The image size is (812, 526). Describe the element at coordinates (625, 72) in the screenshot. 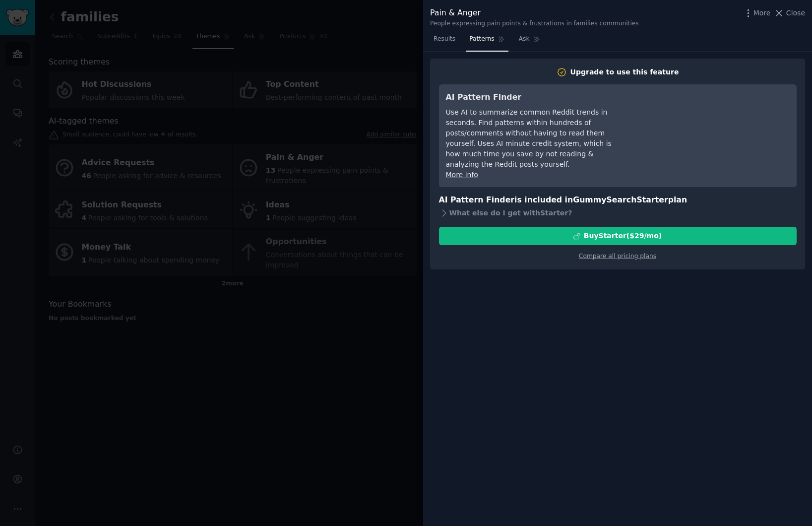

I see `div: Upgrade to use this feature` at that location.